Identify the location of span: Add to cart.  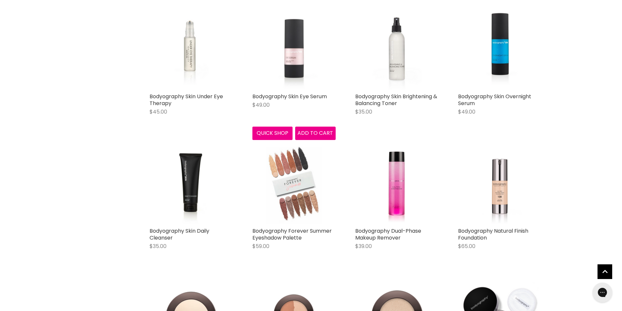
(315, 133).